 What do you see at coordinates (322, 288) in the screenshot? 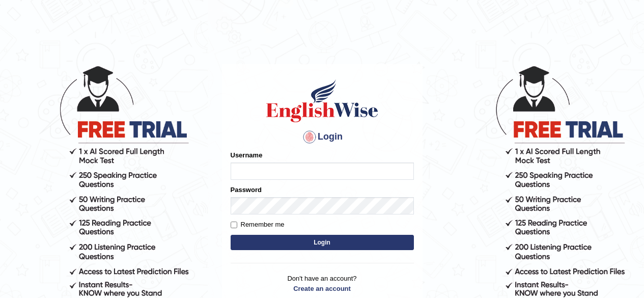
I see `a: Create an account` at bounding box center [322, 288].